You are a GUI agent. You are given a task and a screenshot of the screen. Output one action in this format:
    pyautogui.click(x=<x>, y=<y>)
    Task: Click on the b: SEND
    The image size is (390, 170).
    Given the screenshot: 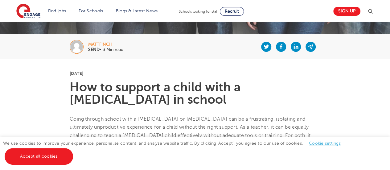 What is the action you would take?
    pyautogui.click(x=94, y=49)
    